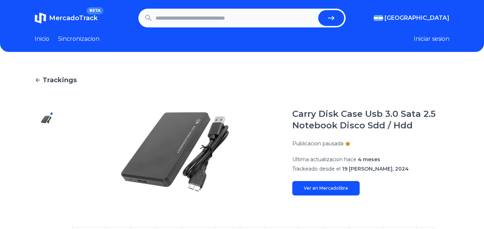 This screenshot has width=484, height=229. What do you see at coordinates (379, 18) in the screenshot?
I see `img: Argentina` at bounding box center [379, 18].